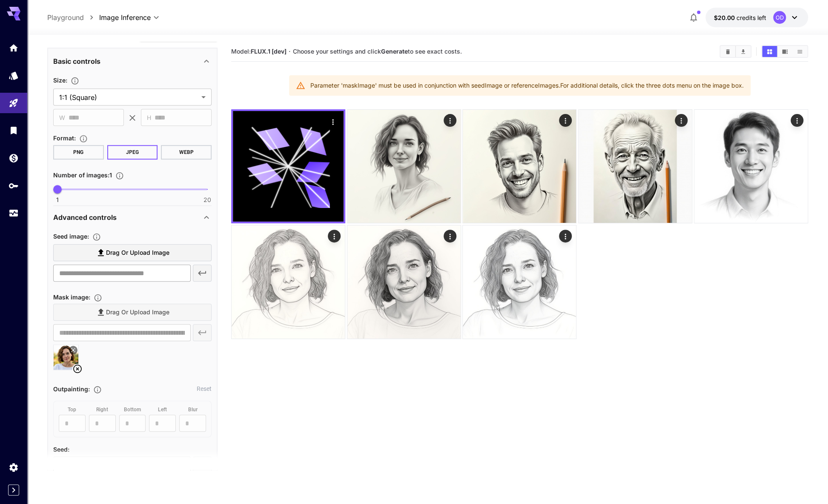  Describe the element at coordinates (60, 80) in the screenshot. I see `span: Size :` at that location.